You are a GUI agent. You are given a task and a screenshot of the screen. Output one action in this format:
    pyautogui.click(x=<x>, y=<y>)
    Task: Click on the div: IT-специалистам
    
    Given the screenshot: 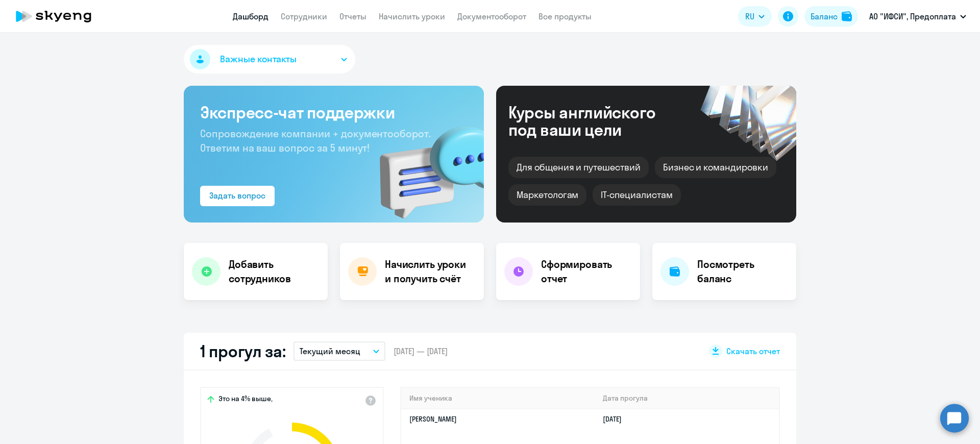 What is the action you would take?
    pyautogui.click(x=636, y=195)
    